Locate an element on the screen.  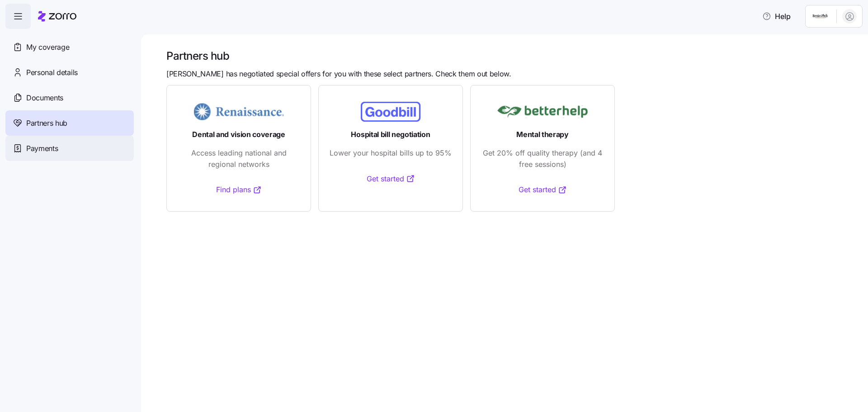
span: Personal details is located at coordinates (52, 72).